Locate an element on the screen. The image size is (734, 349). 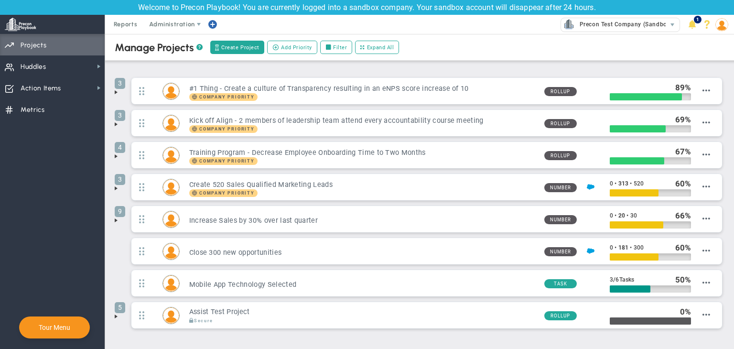
span: Add Priority is located at coordinates (296, 47).